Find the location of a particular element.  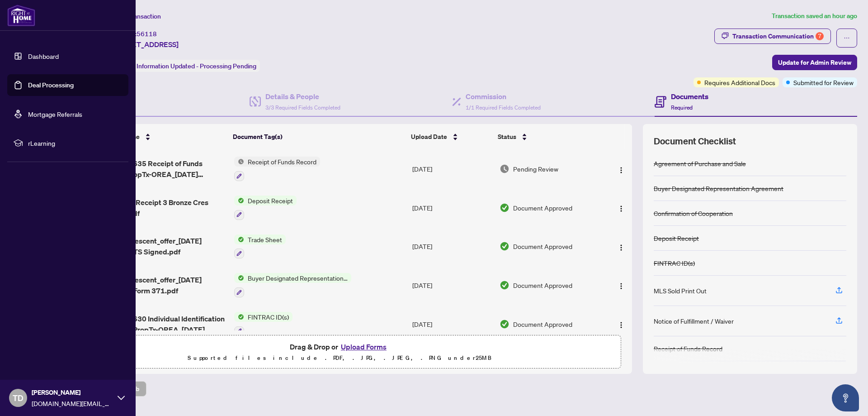

span: Information Updated - Processing Pending is located at coordinates (196, 66).